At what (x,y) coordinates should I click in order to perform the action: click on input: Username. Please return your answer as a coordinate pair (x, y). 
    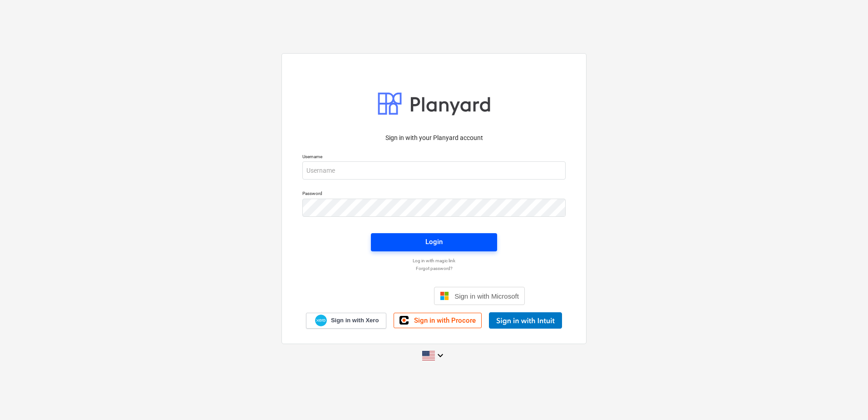
    Looking at the image, I should click on (434, 171).